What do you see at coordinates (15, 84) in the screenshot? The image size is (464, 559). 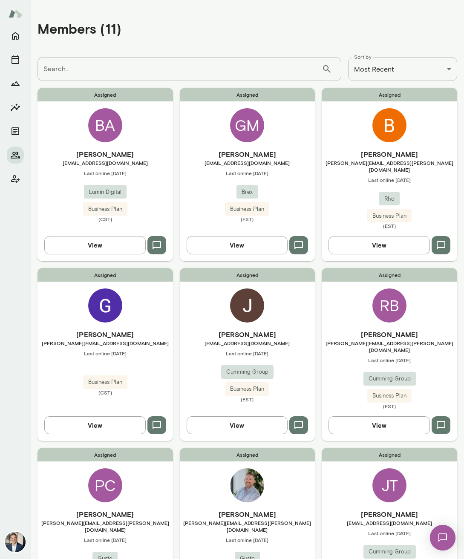 I see `button: Growth Plan` at bounding box center [15, 84].